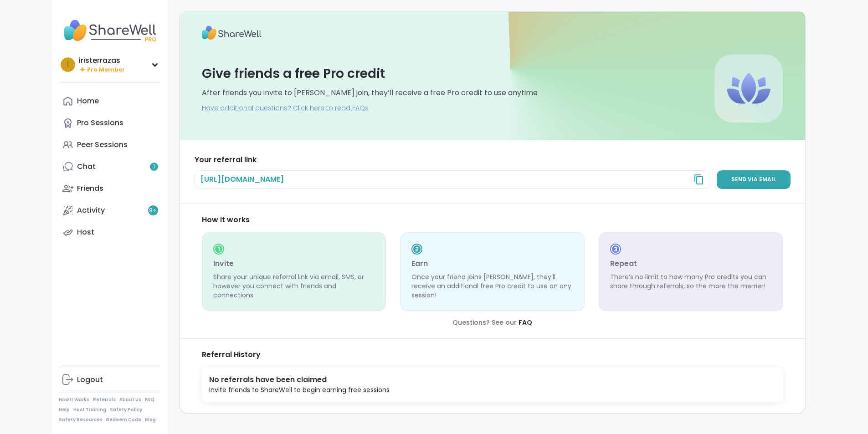 The width and height of the screenshot is (868, 434). What do you see at coordinates (109, 210) in the screenshot?
I see `a: Activity9+` at bounding box center [109, 210].